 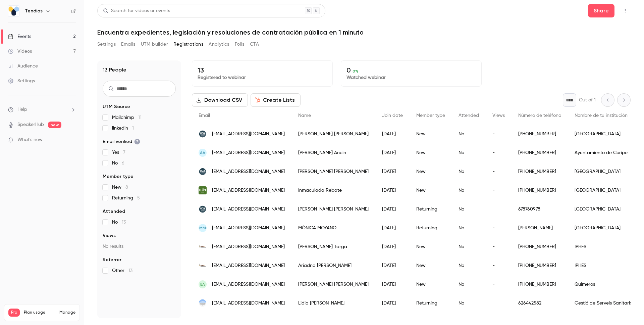 What do you see at coordinates (14, 313) in the screenshot?
I see `span: Pro` at bounding box center [14, 313].